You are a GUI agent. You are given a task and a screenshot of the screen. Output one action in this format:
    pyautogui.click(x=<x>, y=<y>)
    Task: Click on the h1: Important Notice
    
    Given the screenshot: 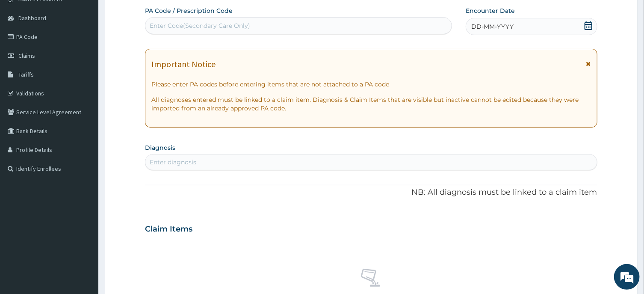 What is the action you would take?
    pyautogui.click(x=183, y=65)
    